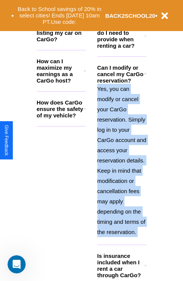 This screenshot has width=183, height=281. What do you see at coordinates (60, 71) in the screenshot?
I see `h3: How can I maximize my earnings as a CarGo host?` at bounding box center [60, 71].